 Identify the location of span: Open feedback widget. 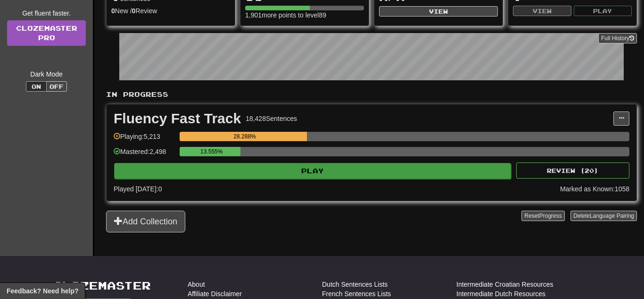
(43, 291).